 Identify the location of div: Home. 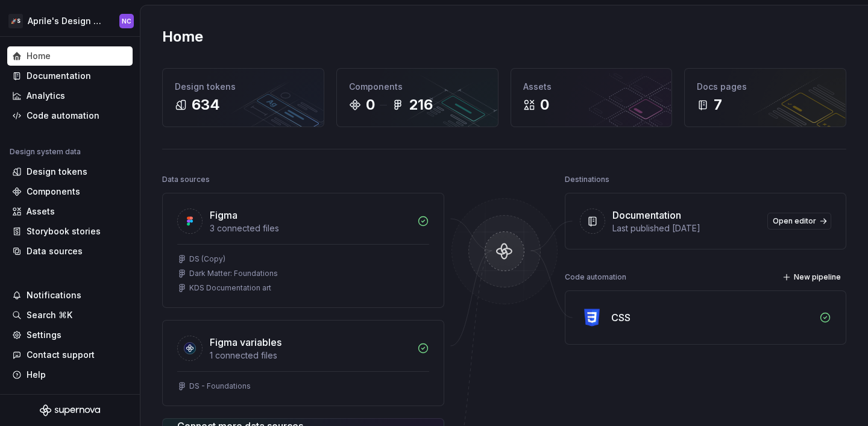
(39, 56).